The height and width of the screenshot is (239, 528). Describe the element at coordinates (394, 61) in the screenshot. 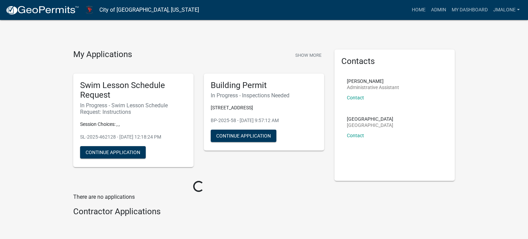

I see `h5: Contacts` at that location.